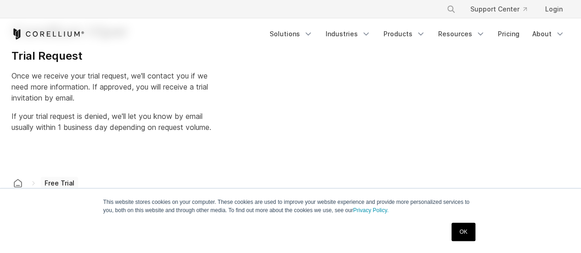  I want to click on a: Solutions, so click(291, 34).